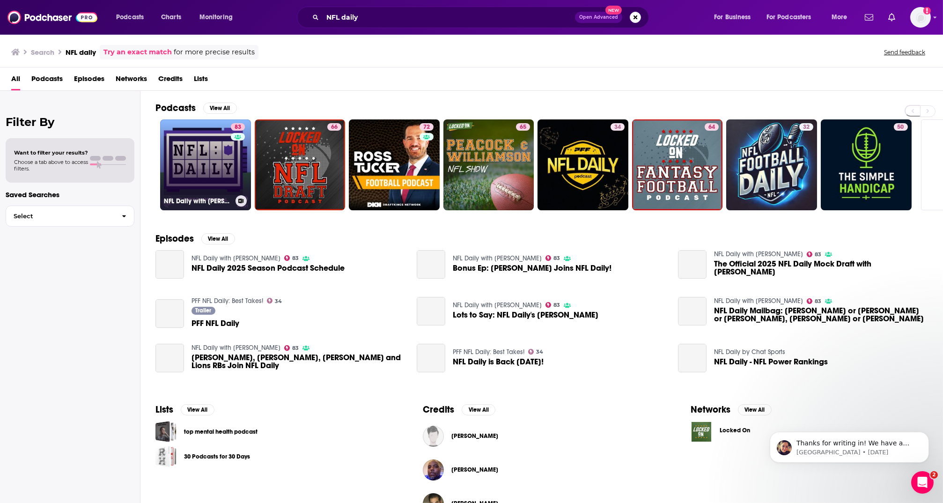  What do you see at coordinates (70, 122) in the screenshot?
I see `h2: Filter By` at bounding box center [70, 122].